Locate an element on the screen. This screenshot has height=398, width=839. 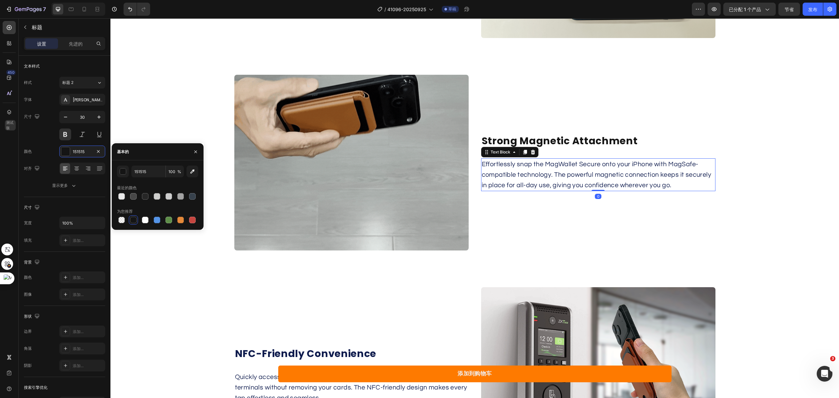
button: 节省 is located at coordinates (790, 9).